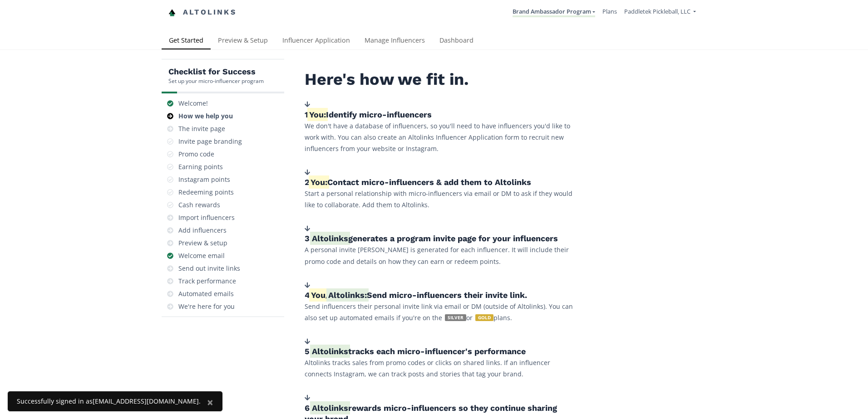 The image size is (868, 419). I want to click on div: Invite page branding, so click(210, 142).